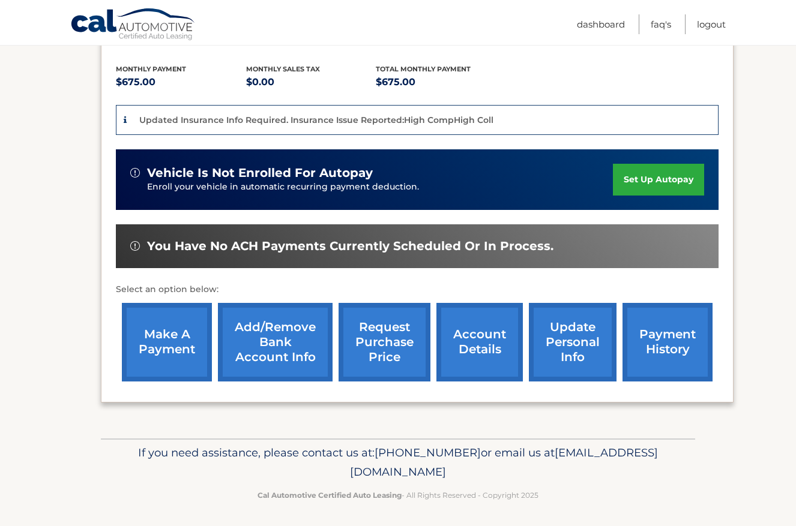 This screenshot has height=526, width=796. What do you see at coordinates (283, 69) in the screenshot?
I see `span: Monthly sales Tax` at bounding box center [283, 69].